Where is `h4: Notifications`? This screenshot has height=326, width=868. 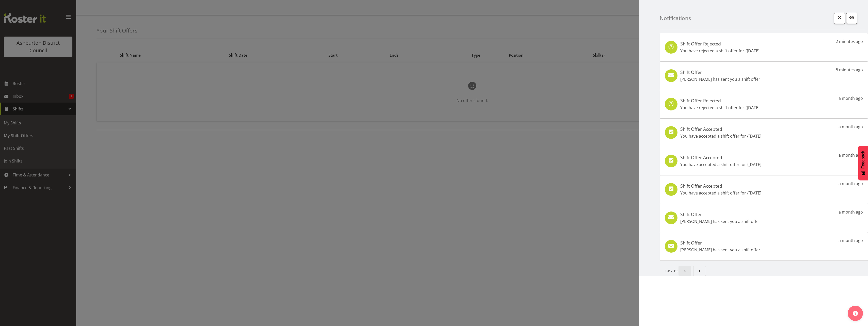
h4: Notifications is located at coordinates (675, 18).